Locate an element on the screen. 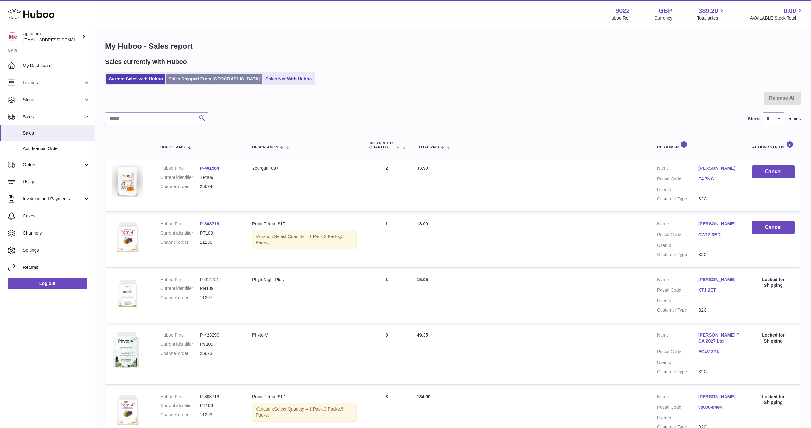 This screenshot has height=428, width=811. dd: PN109 is located at coordinates (220, 289).